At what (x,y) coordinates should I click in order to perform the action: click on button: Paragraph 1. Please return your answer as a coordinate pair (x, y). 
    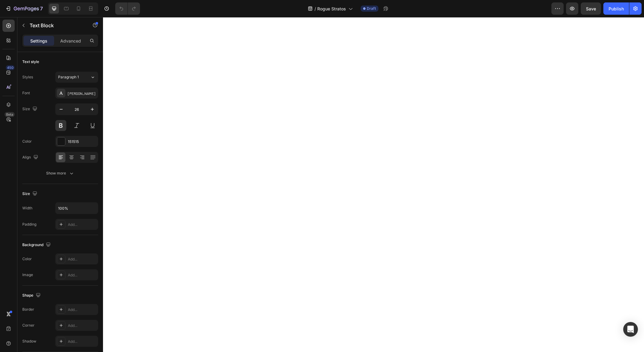
    Looking at the image, I should click on (77, 77).